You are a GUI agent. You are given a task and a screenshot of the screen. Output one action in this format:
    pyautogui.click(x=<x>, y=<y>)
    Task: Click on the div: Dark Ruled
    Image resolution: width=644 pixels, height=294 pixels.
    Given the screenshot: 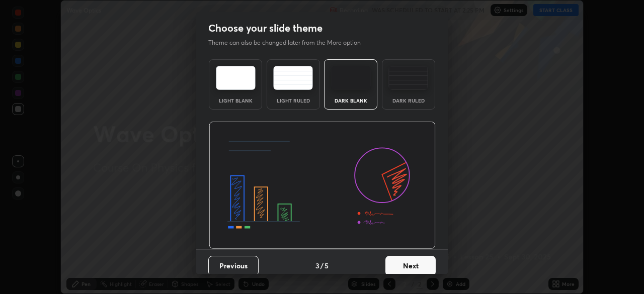 What is the action you would take?
    pyautogui.click(x=409, y=101)
    